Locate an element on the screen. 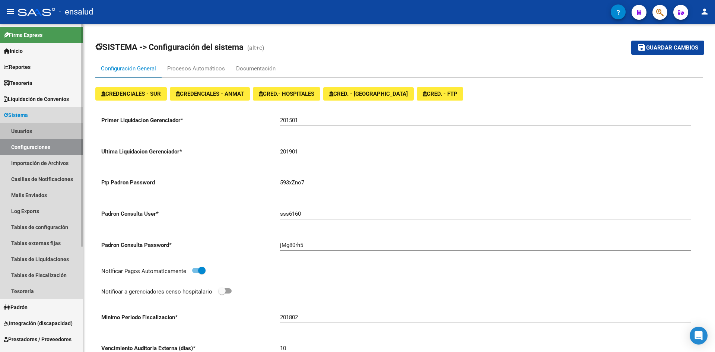 The width and height of the screenshot is (715, 352). span: Tesorería is located at coordinates (18, 83).